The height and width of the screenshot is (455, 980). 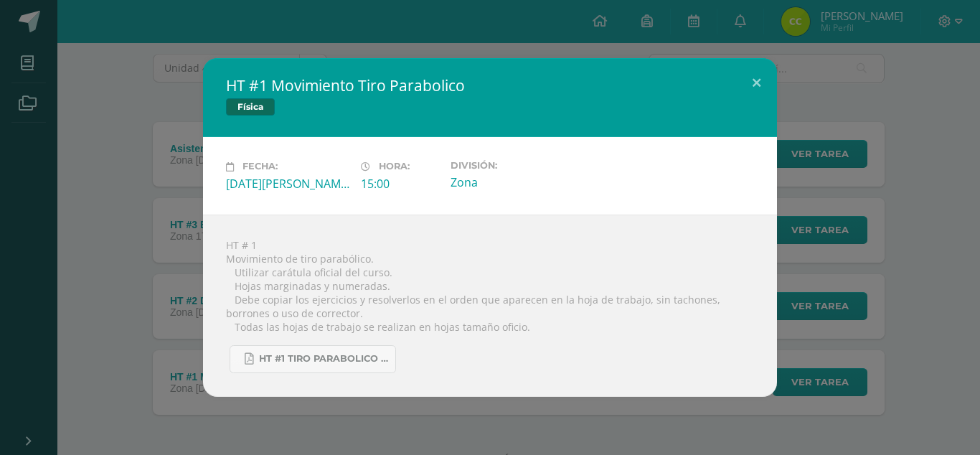 I want to click on span: Hora:, so click(x=394, y=167).